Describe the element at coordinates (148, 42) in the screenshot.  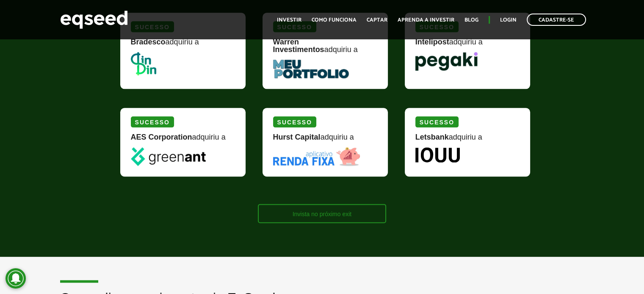
I see `strong: Bradesco` at that location.